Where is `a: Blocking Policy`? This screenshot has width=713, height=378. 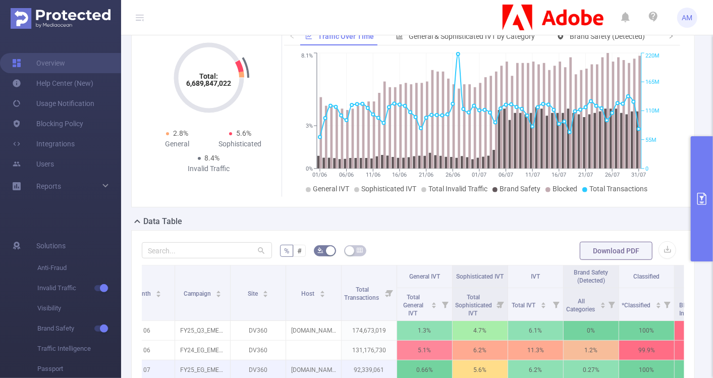
a: Blocking Policy is located at coordinates (47, 124).